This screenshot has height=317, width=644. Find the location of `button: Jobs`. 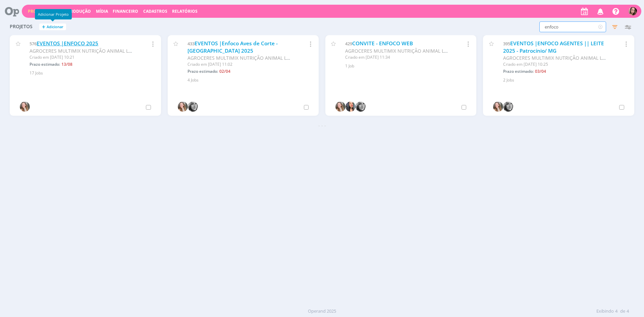

button: Jobs is located at coordinates (58, 11).